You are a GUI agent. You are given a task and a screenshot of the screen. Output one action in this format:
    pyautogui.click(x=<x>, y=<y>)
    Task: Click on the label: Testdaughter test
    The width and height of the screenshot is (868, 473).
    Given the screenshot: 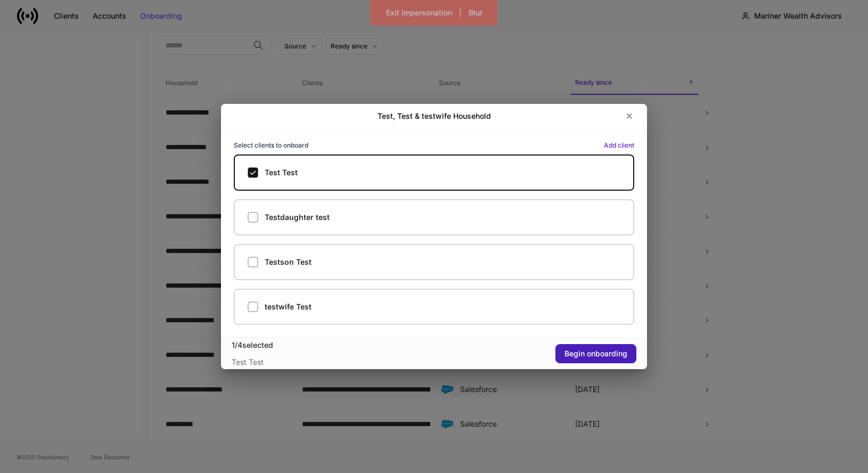 What is the action you would take?
    pyautogui.click(x=434, y=218)
    